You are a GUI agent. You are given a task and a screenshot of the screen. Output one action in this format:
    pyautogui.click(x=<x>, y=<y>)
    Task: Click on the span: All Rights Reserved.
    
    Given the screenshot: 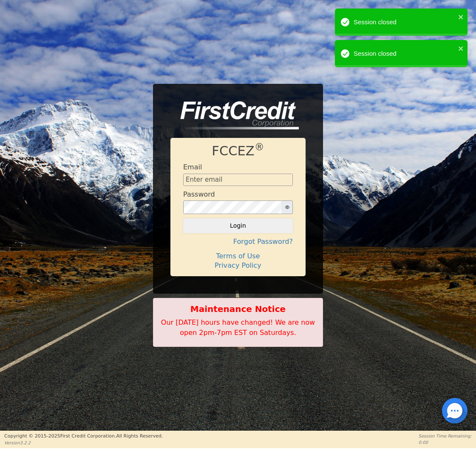 What is the action you would take?
    pyautogui.click(x=139, y=436)
    